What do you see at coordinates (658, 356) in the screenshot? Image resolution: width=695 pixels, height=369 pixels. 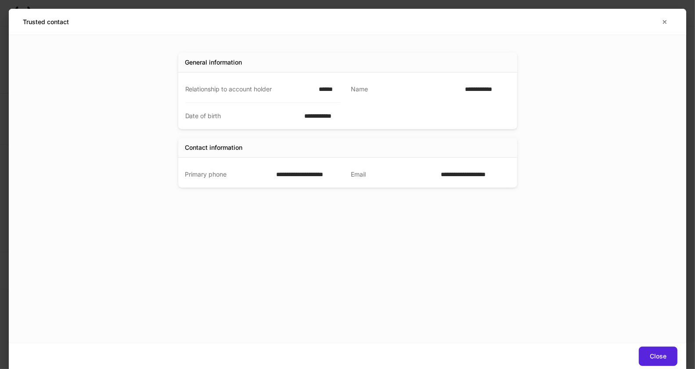 I see `div: Close` at bounding box center [658, 356].